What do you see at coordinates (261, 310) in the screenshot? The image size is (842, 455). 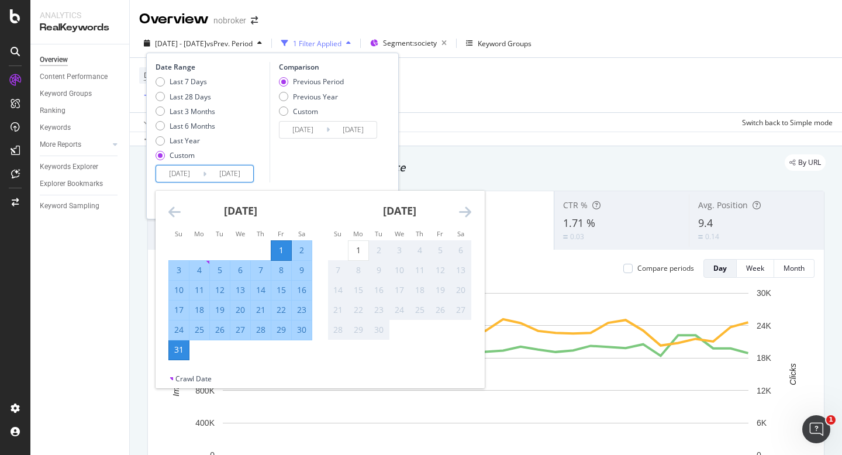 I see `div: 21` at bounding box center [261, 310].